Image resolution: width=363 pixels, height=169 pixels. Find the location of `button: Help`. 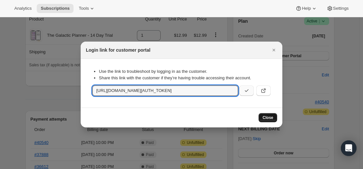

button: Help is located at coordinates (306, 8).